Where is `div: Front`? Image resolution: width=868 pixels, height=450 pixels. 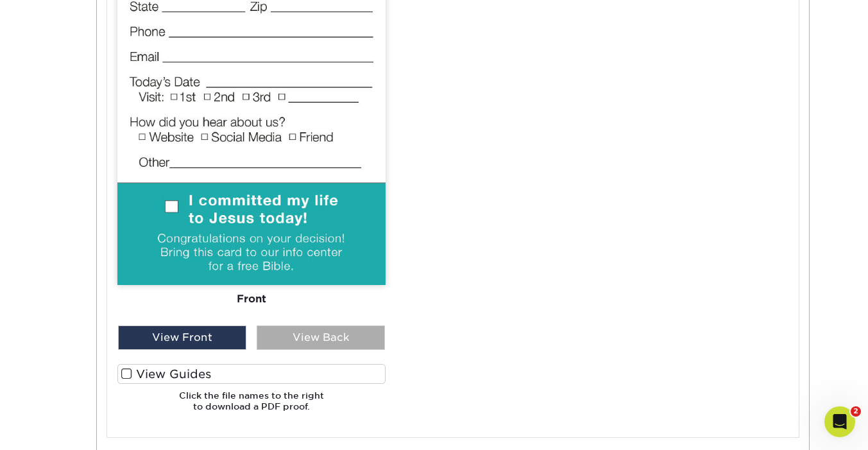 div: Front is located at coordinates (251, 298).